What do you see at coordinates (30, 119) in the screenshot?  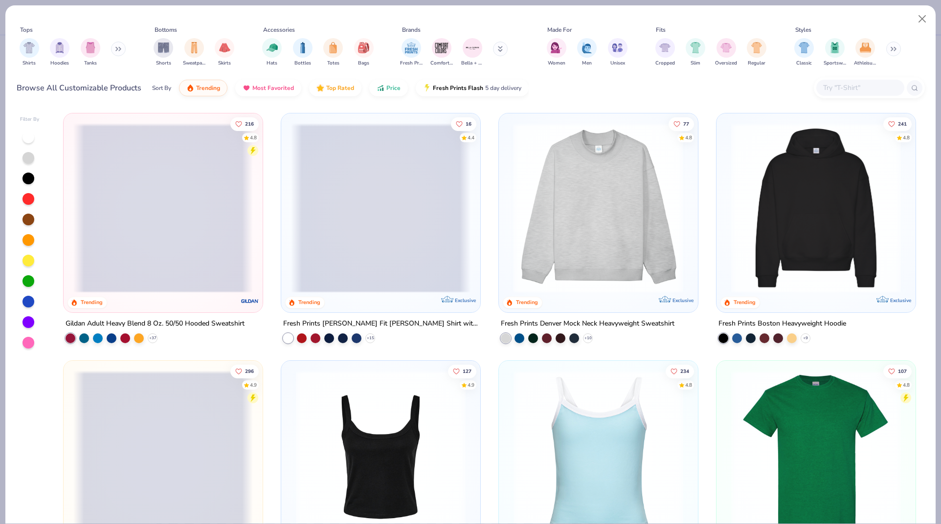 I see `div: Filter By` at bounding box center [30, 119].